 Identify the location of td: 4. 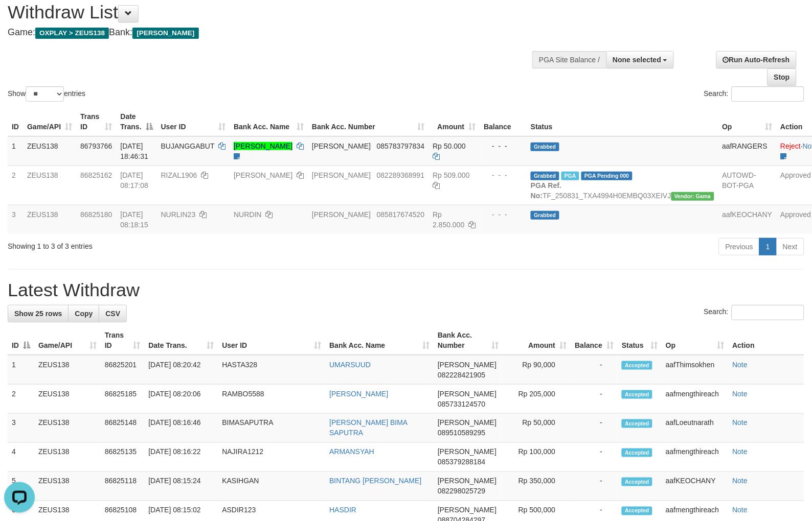
(21, 457).